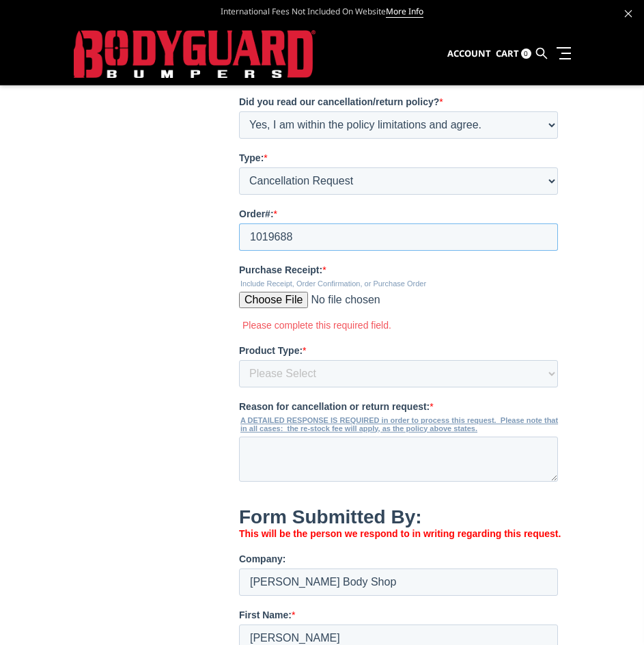 The width and height of the screenshot is (644, 645). What do you see at coordinates (508, 53) in the screenshot?
I see `span: Cart` at bounding box center [508, 53].